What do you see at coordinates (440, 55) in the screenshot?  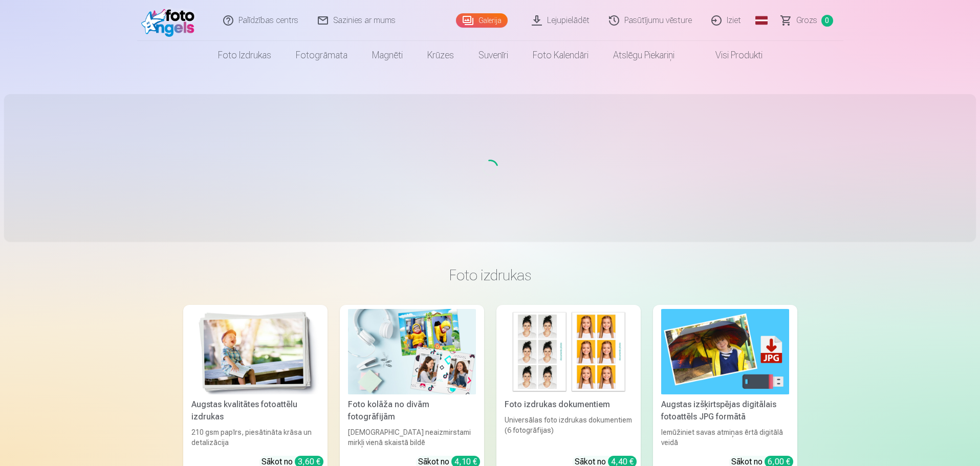 I see `a: Krūzes` at bounding box center [440, 55].